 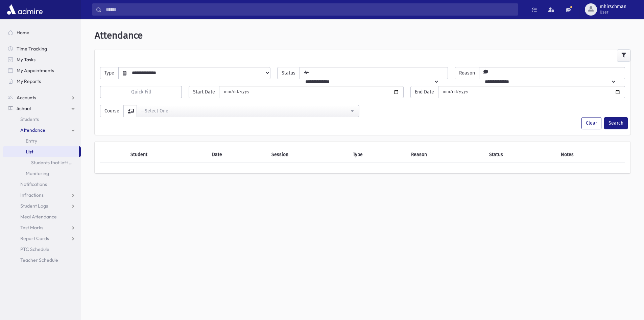 I want to click on span: School, so click(x=24, y=108).